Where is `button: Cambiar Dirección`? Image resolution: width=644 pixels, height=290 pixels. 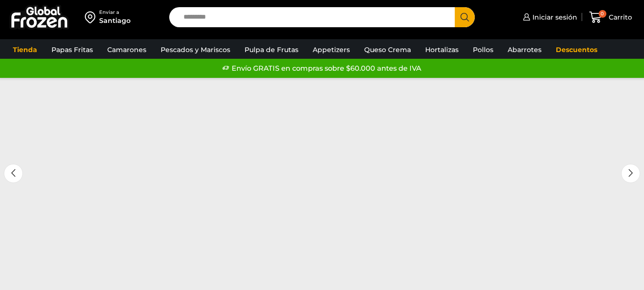
button: Cambiar Dirección is located at coordinates (205, 78).